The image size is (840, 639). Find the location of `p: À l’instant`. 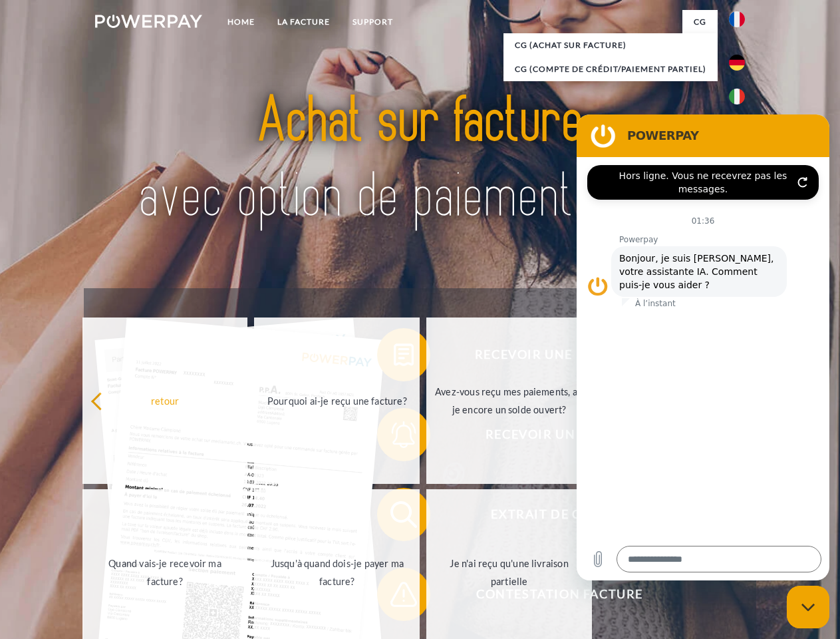

p: À l’instant is located at coordinates (79, 189).